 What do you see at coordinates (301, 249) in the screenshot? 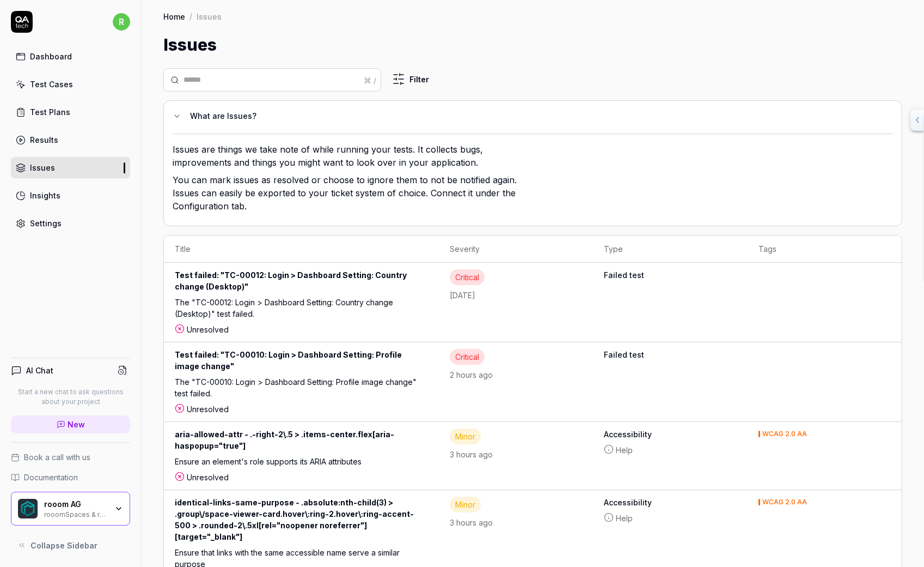
I see `th: Title` at bounding box center [301, 249].